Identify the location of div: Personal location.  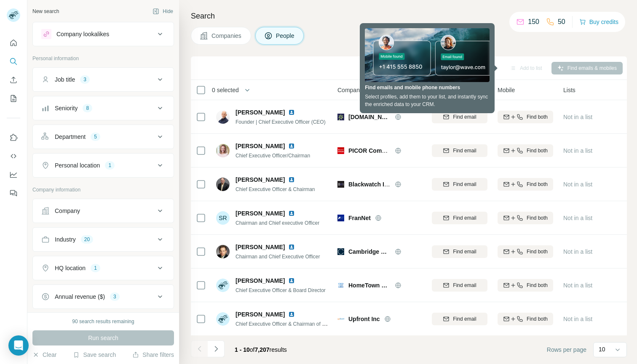
(77, 165).